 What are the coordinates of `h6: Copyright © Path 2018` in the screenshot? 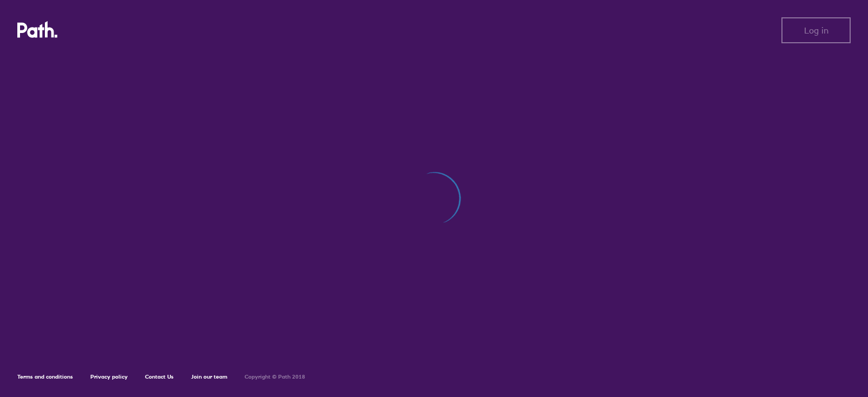 It's located at (275, 377).